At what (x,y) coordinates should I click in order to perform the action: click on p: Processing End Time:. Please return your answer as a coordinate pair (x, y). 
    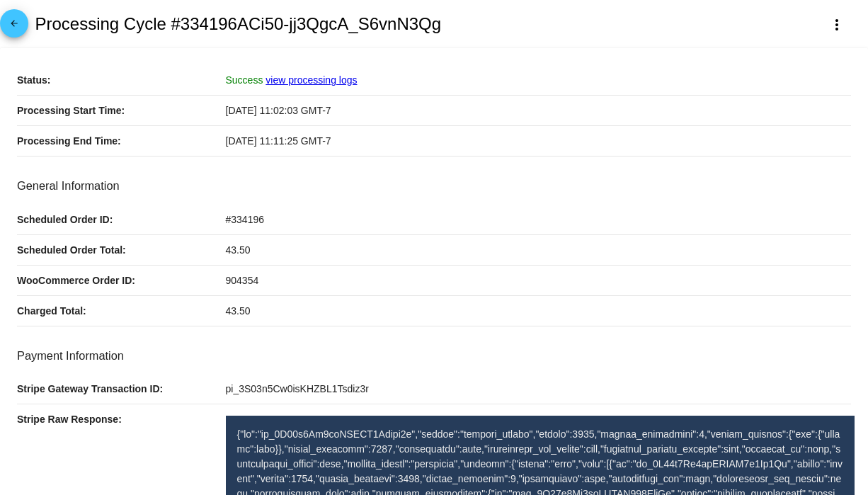
    Looking at the image, I should click on (121, 141).